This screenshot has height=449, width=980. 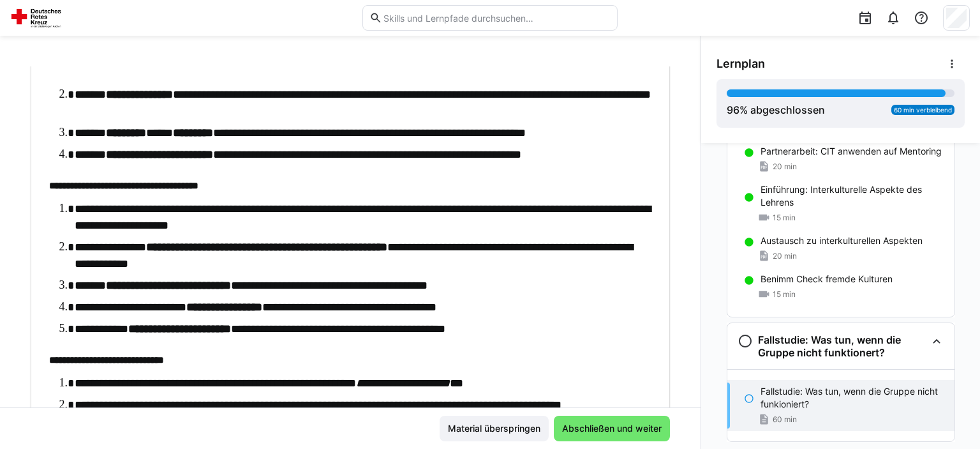 What do you see at coordinates (841, 241) in the screenshot?
I see `p: Austausch zu interkulturellen Aspekten` at bounding box center [841, 241].